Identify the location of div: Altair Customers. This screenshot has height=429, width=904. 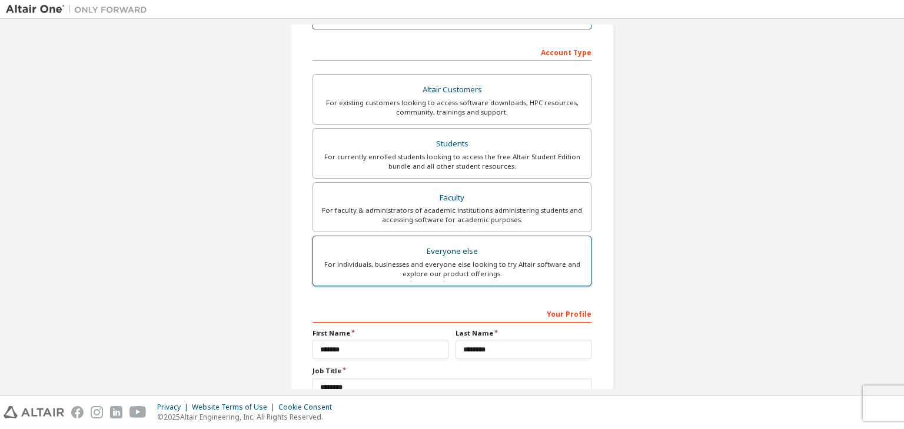
(452, 90).